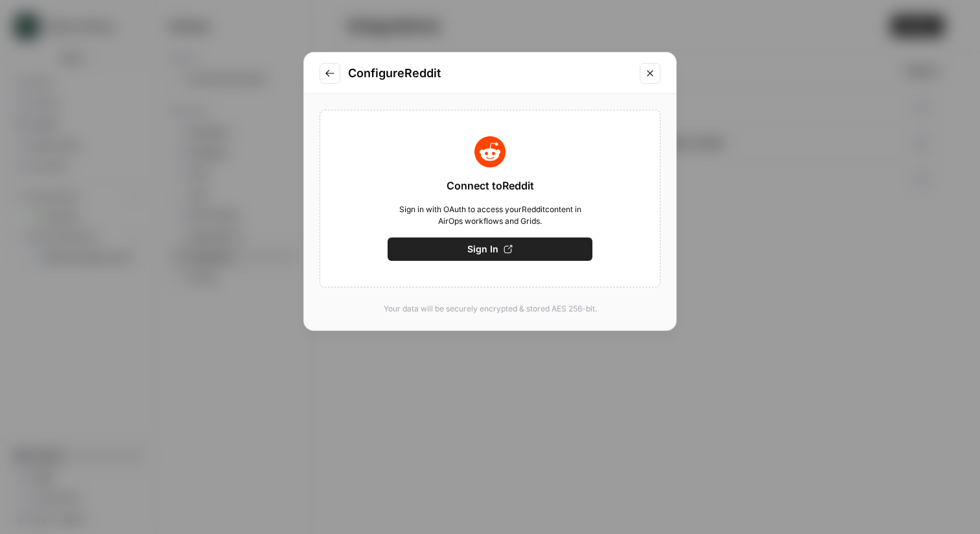 The image size is (980, 534). What do you see at coordinates (490, 186) in the screenshot?
I see `span: Connect to Reddit` at bounding box center [490, 186].